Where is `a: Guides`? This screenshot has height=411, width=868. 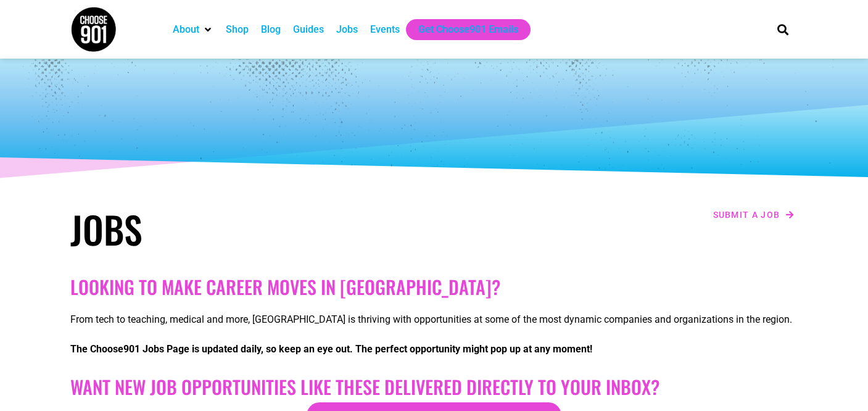
a: Guides is located at coordinates (309, 29).